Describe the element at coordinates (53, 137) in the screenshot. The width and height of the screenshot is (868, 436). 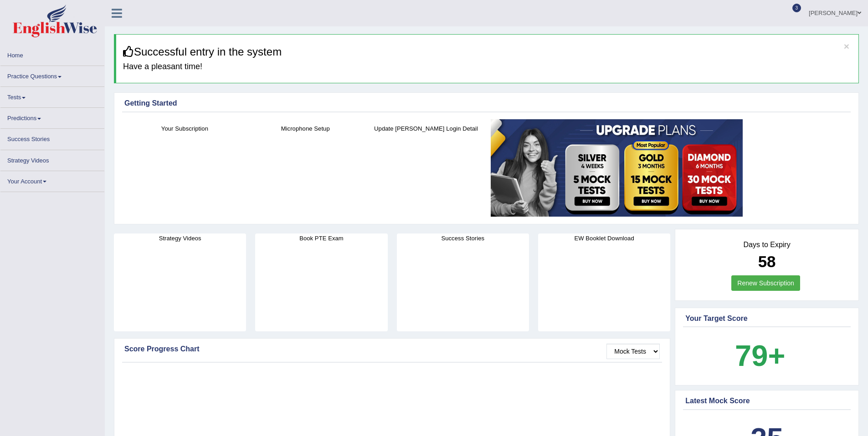
I see `a: Success Stories` at that location.